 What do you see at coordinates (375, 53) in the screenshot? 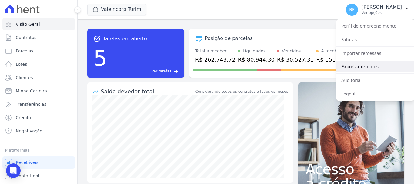
I see `a: Importar remessas` at bounding box center [375, 53].